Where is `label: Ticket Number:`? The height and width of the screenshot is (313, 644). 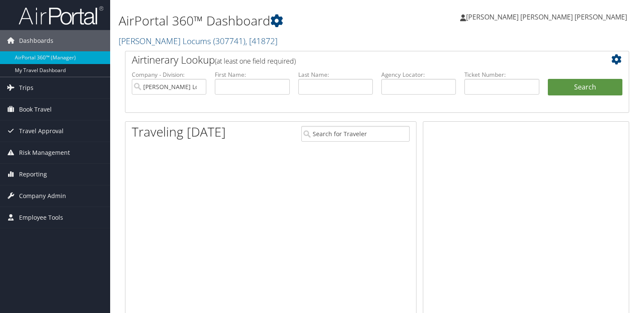
label: Ticket Number: is located at coordinates (502, 75).